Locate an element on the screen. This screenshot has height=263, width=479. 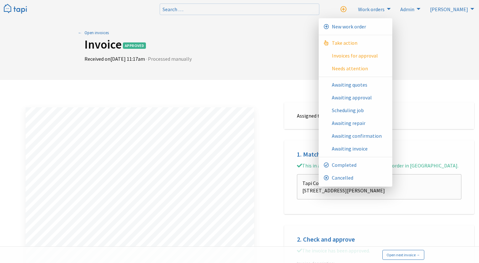
span: Cancelled is located at coordinates (342, 178).